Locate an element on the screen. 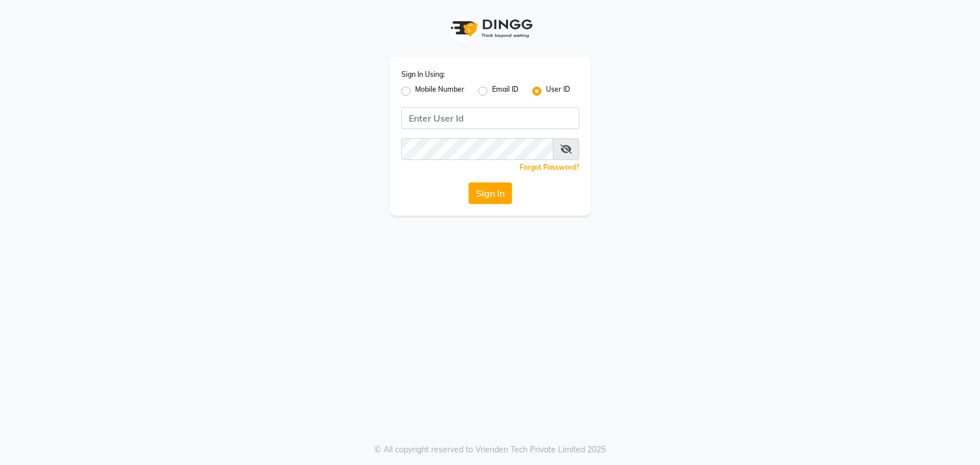  a: Forgot Password? is located at coordinates (549, 167).